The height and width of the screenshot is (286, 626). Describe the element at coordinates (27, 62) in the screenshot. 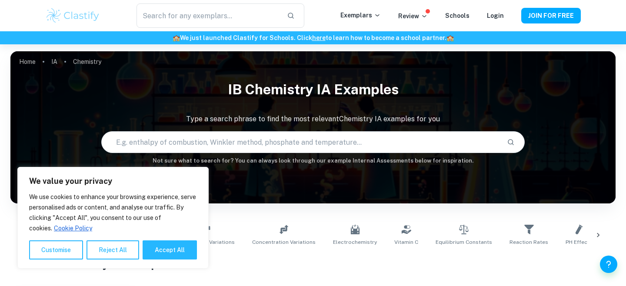

I see `a: Home` at that location.